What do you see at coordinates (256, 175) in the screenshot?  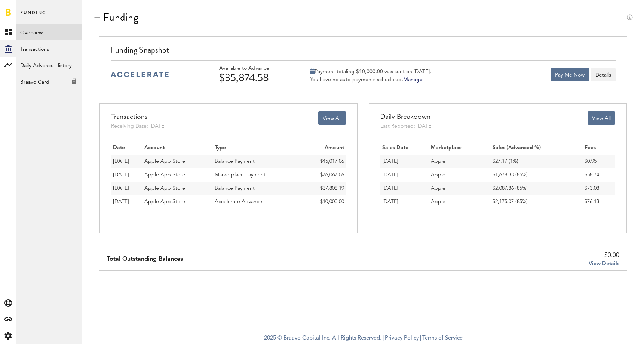 I see `td: Marketplace Payment` at bounding box center [256, 175].